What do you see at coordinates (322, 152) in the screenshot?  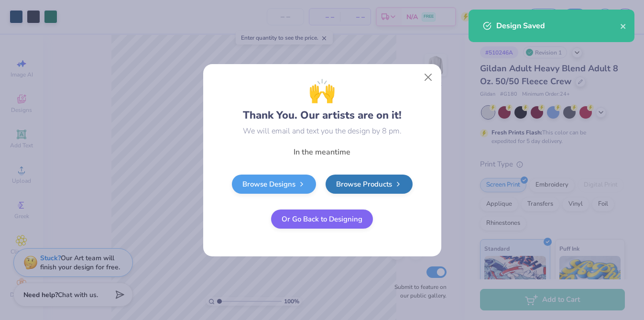 I see `span: In the meantime` at bounding box center [322, 152].